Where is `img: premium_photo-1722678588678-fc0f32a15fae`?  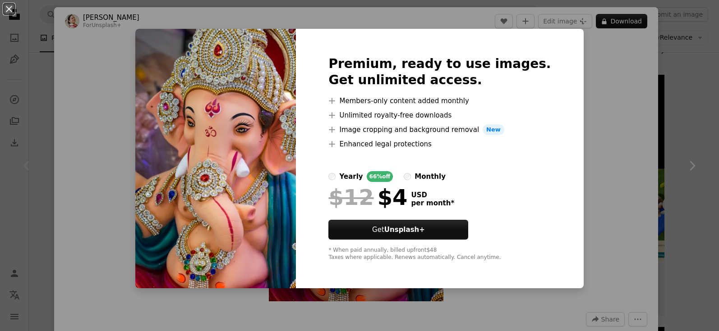
img: premium_photo-1722678588678-fc0f32a15fae is located at coordinates (216, 159).